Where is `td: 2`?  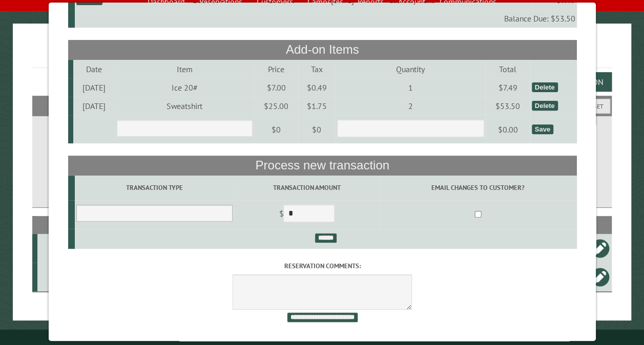 td: 2 is located at coordinates (410, 106).